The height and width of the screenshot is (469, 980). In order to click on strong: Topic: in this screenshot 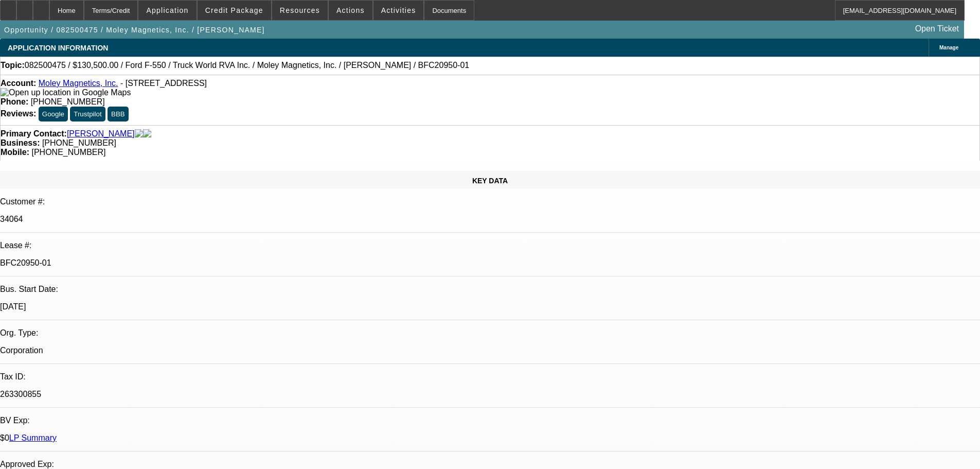, I will do `click(13, 66)`.